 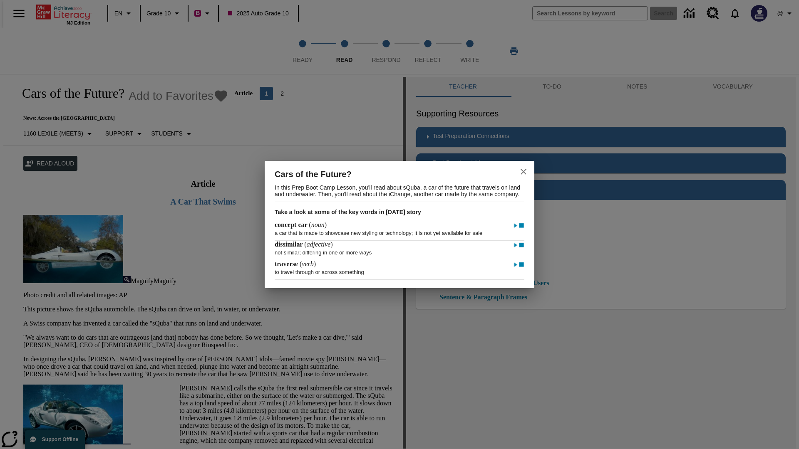 I want to click on span: dissimilar, so click(x=289, y=244).